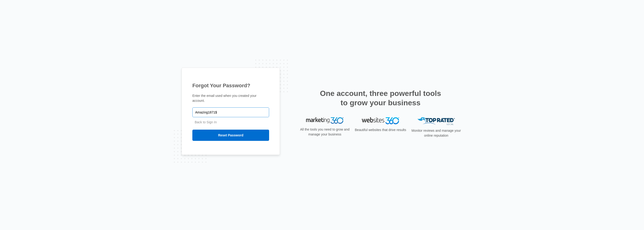  What do you see at coordinates (231, 86) in the screenshot?
I see `h1: Forgot Your Password?` at bounding box center [231, 86].